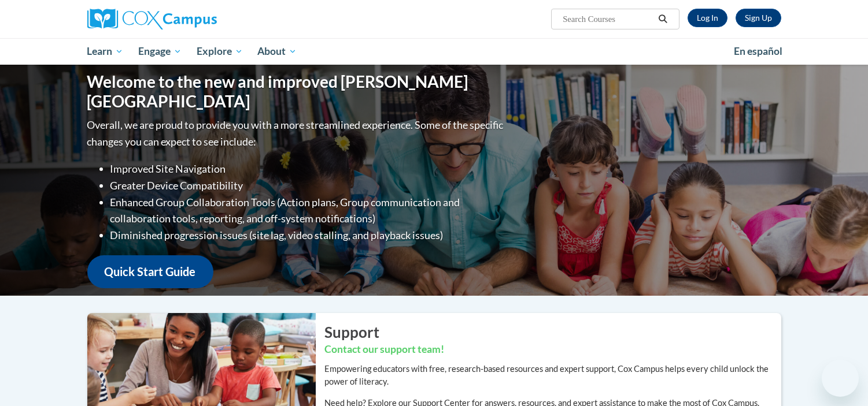  What do you see at coordinates (296, 134) in the screenshot?
I see `p: Overall, we are proud to provide you with a more streamlined experience. Some of the specific cha...` at bounding box center [296, 134].